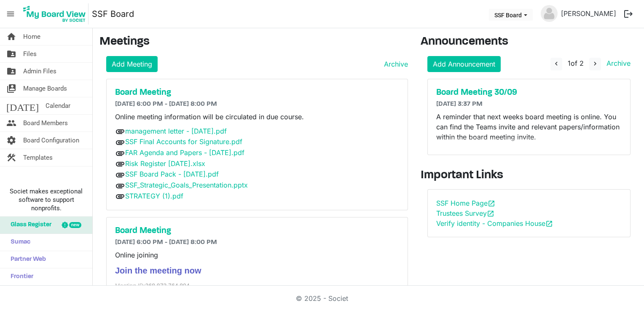 This screenshot has width=644, height=311. What do you see at coordinates (18, 242) in the screenshot?
I see `span: Sumac` at bounding box center [18, 242].